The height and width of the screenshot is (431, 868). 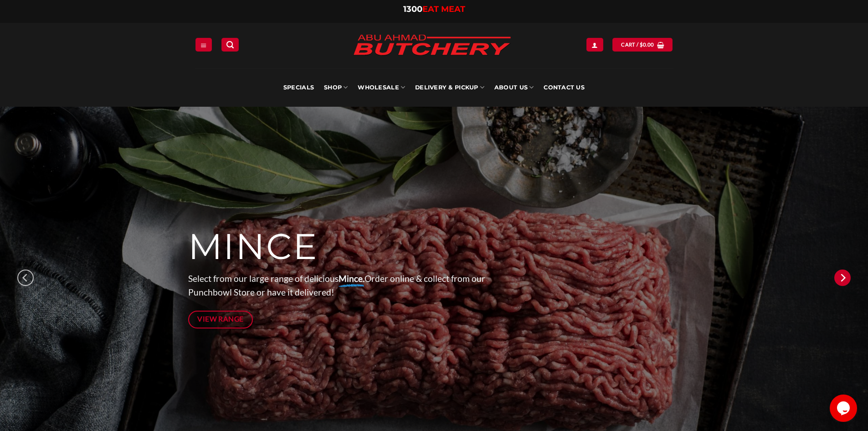 What do you see at coordinates (514, 87) in the screenshot?
I see `a: About Us` at bounding box center [514, 87].